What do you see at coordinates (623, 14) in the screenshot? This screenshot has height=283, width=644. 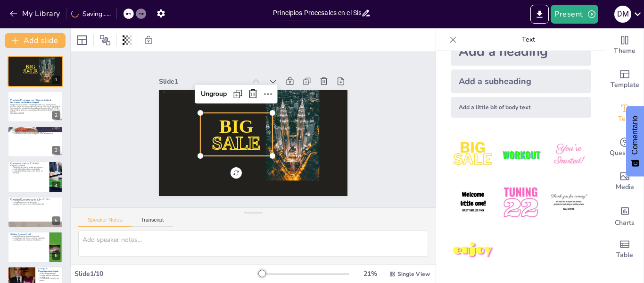 I see `button: d M` at bounding box center [623, 14].